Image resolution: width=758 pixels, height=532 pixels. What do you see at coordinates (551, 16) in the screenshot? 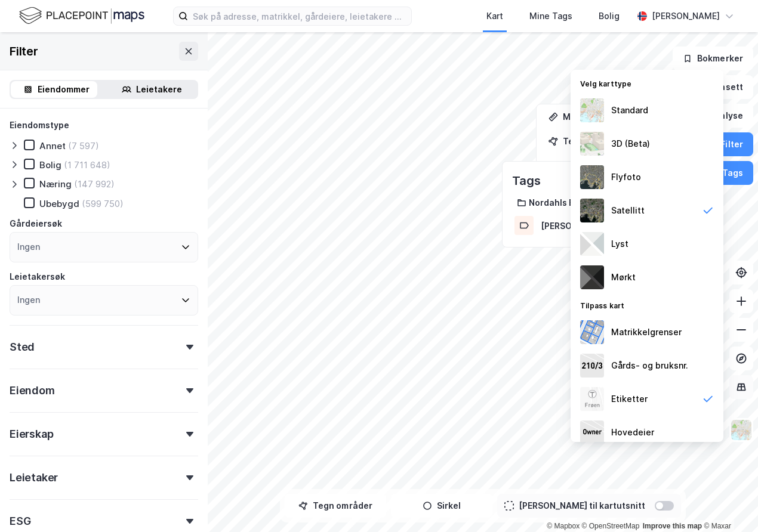
I see `div: Mine Tags` at bounding box center [551, 16].